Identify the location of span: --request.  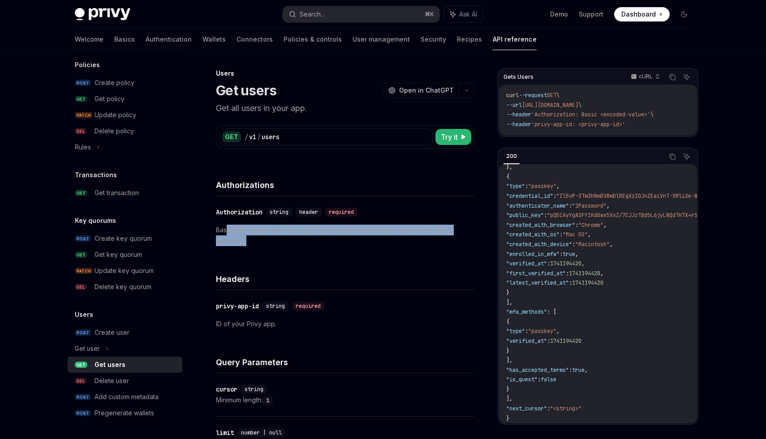
(533, 95).